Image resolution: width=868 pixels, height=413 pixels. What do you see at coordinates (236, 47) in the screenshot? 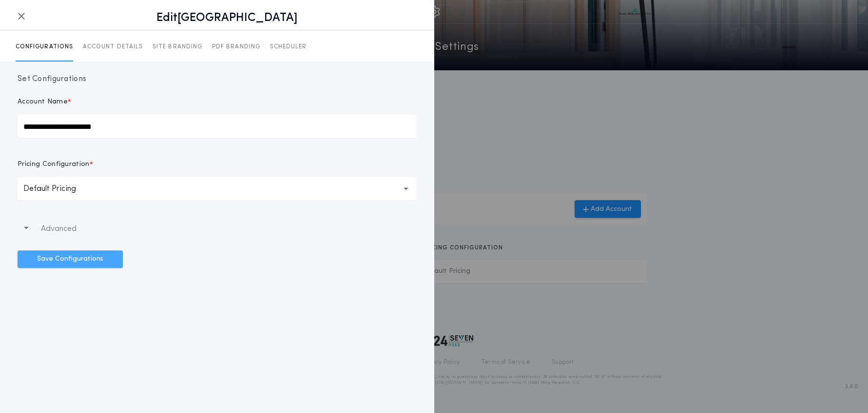
I see `p: PDF BRANDING` at bounding box center [236, 47].